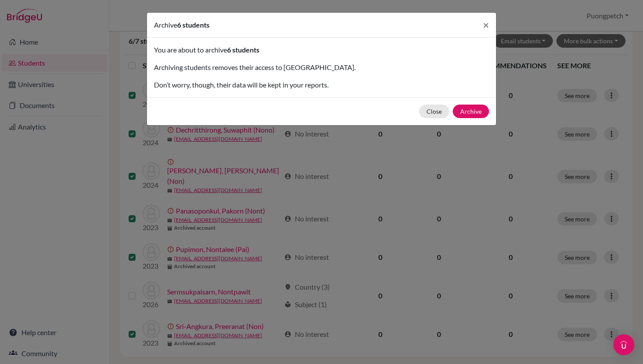  I want to click on button: Archive, so click(471, 111).